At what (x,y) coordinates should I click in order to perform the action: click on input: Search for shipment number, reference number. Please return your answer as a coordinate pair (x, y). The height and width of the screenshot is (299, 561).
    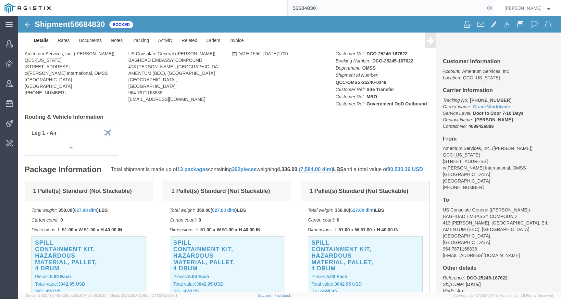
    Looking at the image, I should click on (387, 8).